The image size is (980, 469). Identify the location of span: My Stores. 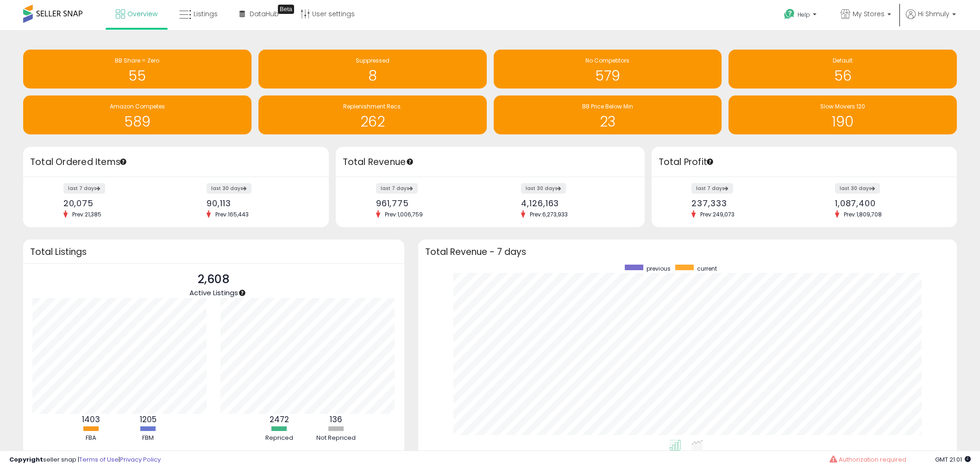
(868, 14).